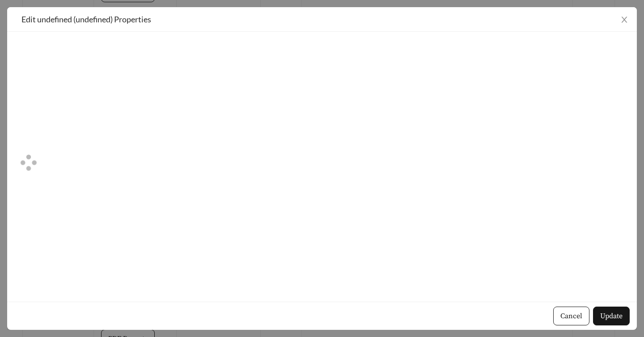 This screenshot has width=644, height=337. What do you see at coordinates (624, 20) in the screenshot?
I see `span: close` at bounding box center [624, 20].